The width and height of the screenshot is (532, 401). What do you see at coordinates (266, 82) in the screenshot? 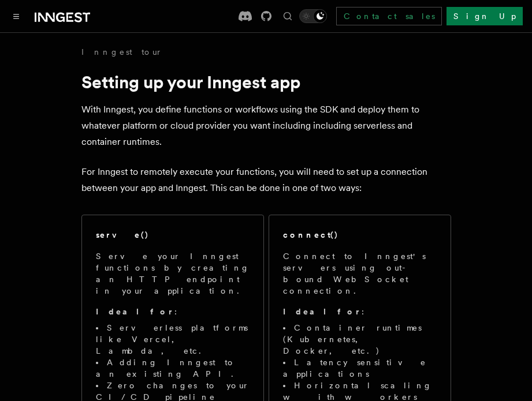
I see `h1: Setting up your Inngest app` at bounding box center [266, 82].